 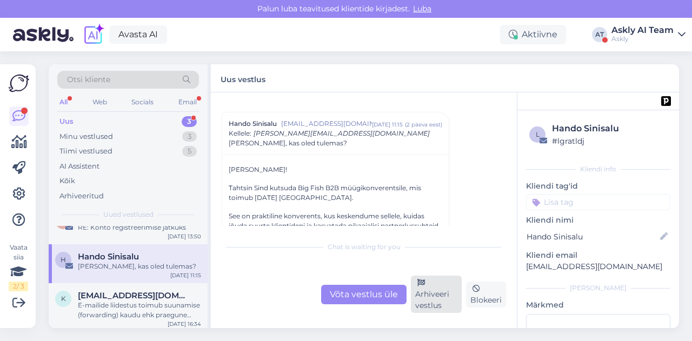 What do you see at coordinates (63, 102) in the screenshot?
I see `div: All` at bounding box center [63, 102].